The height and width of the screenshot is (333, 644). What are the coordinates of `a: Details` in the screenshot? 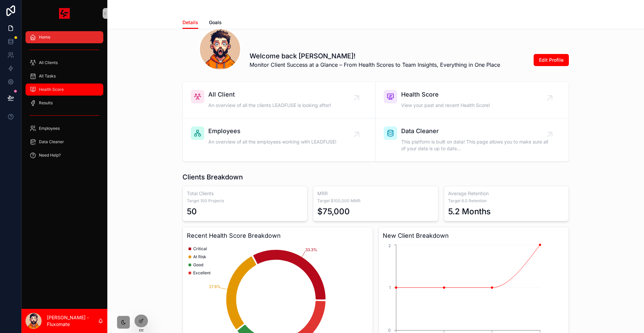 It's located at (190, 23).